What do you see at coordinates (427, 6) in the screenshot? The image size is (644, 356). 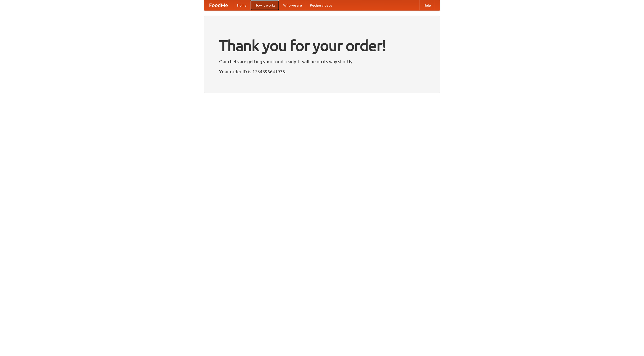 I see `a: Help` at bounding box center [427, 6].